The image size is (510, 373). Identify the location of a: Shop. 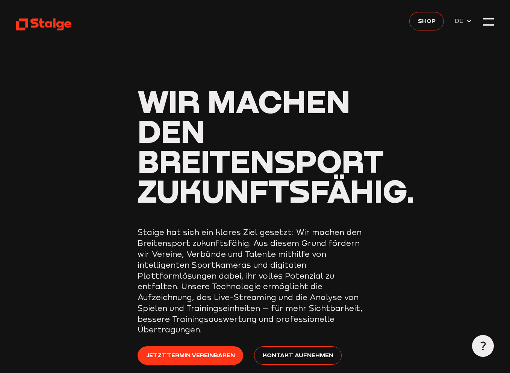
(427, 21).